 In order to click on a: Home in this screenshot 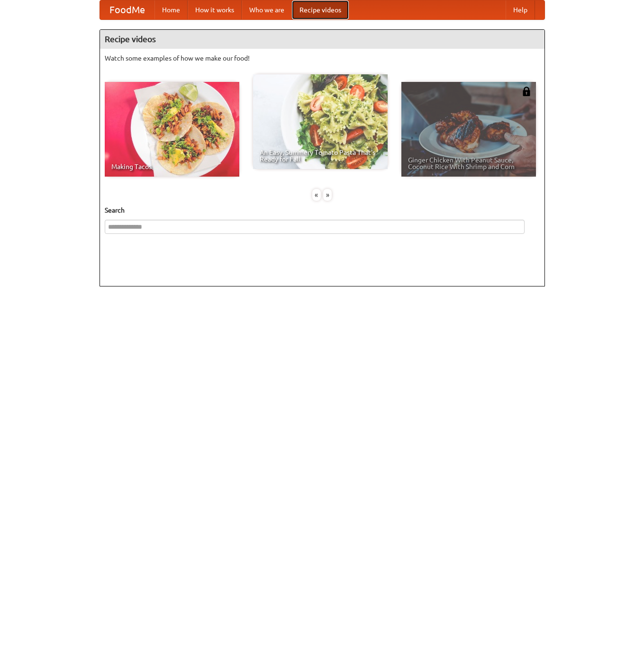, I will do `click(171, 10)`.